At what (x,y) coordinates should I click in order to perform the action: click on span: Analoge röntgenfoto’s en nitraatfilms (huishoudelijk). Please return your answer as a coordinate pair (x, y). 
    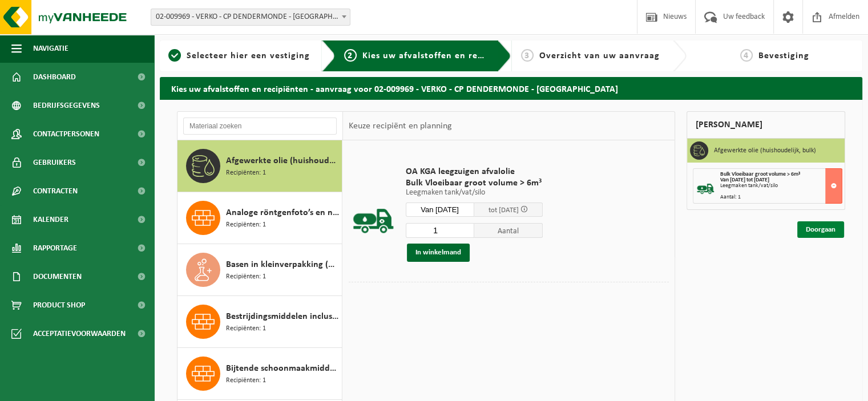
    Looking at the image, I should click on (282, 213).